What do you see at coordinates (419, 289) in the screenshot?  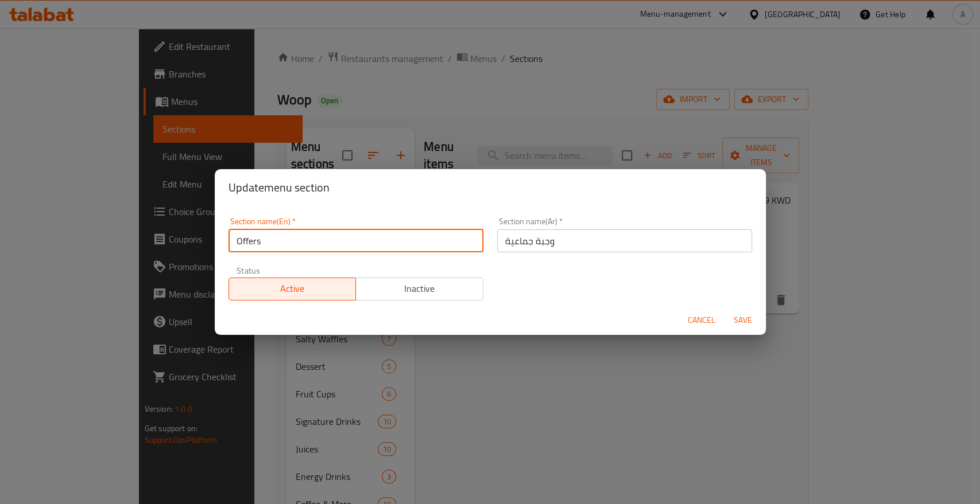 I see `button: Inactive` at bounding box center [419, 289].